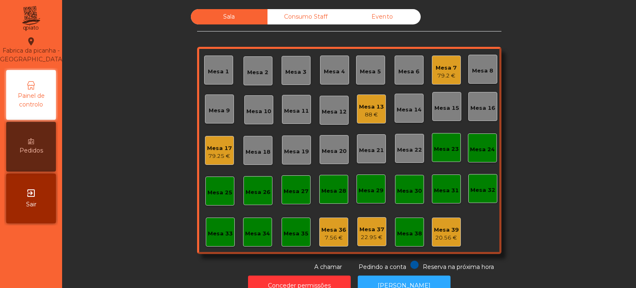 The image size is (636, 288). I want to click on span: Reserva na próxima hora, so click(459, 267).